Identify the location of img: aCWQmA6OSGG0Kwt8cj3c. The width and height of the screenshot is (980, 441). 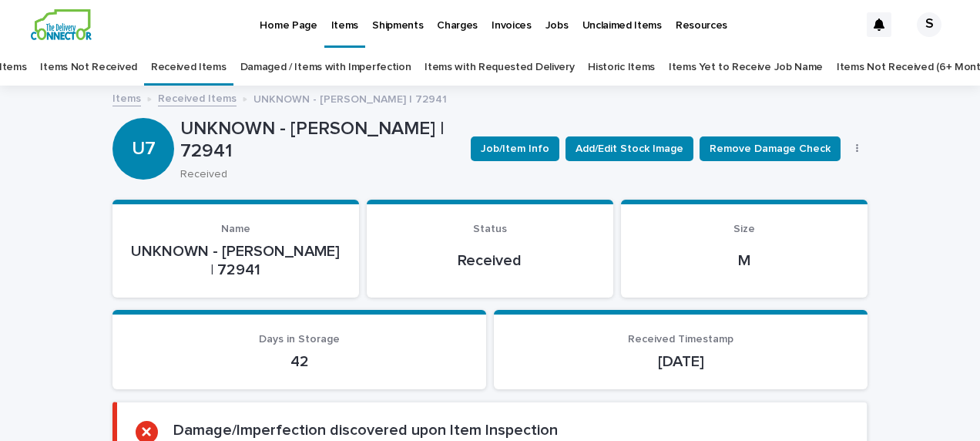
(61, 25).